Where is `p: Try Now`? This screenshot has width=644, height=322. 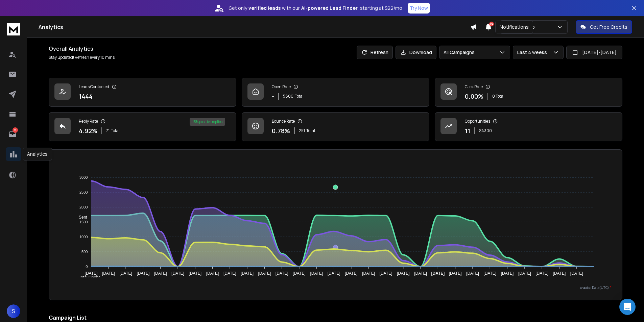
p: Try Now is located at coordinates (419, 8).